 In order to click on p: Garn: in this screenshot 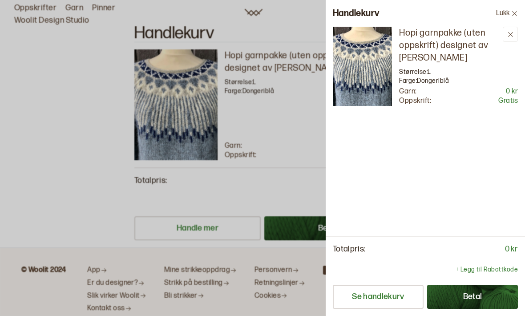, I will do `click(408, 92)`.